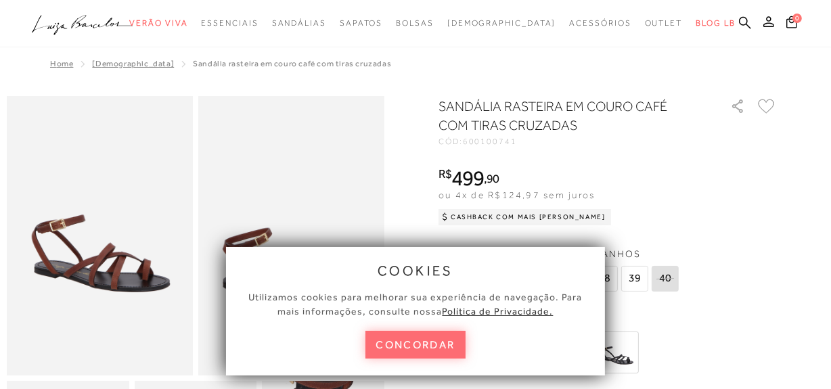 This screenshot has height=389, width=831. I want to click on a: BLOG LB, so click(716, 23).